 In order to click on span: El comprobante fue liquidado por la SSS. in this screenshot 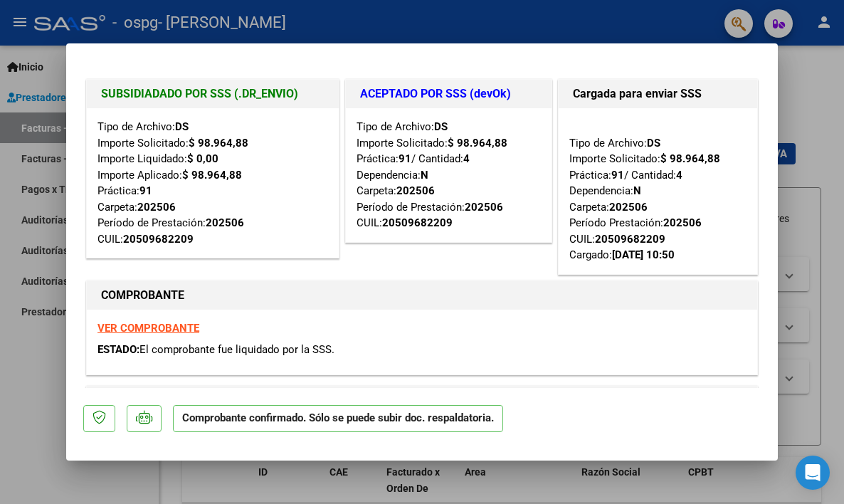, I will do `click(237, 349)`.